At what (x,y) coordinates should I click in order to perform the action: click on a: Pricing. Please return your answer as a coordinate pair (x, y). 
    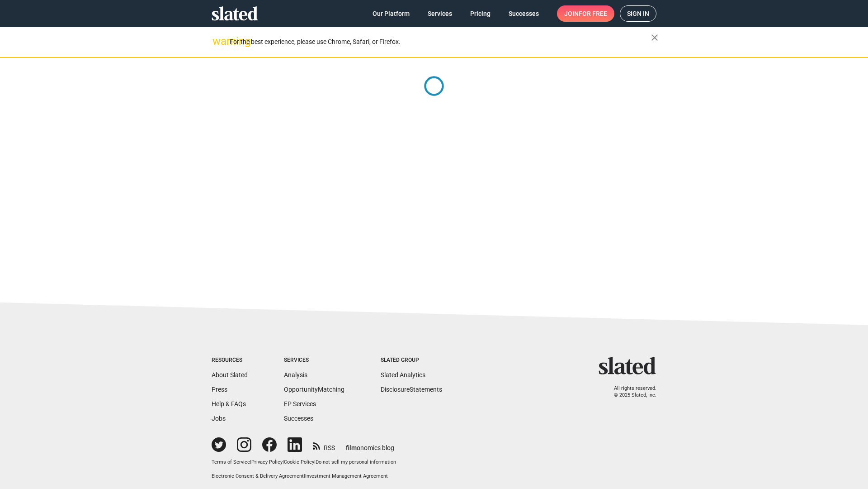
    Looking at the image, I should click on (481, 14).